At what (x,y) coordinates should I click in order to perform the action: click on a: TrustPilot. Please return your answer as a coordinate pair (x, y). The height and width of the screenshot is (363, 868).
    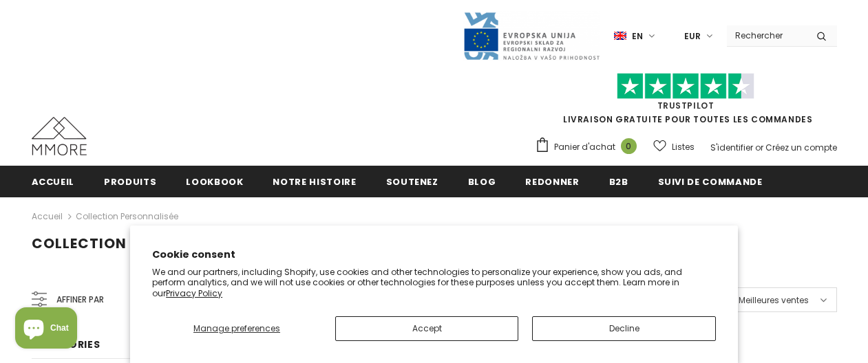
    Looking at the image, I should click on (685, 105).